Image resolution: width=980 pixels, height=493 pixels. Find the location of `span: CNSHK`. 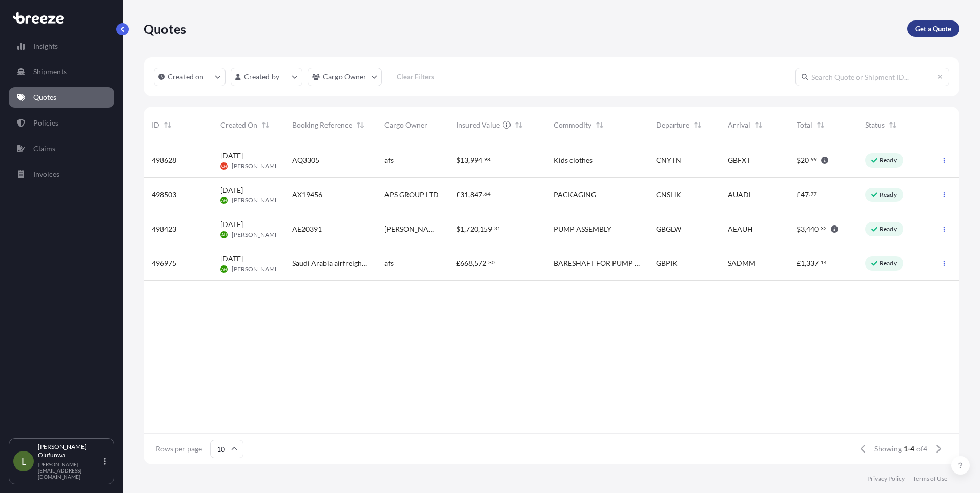

span: CNSHK is located at coordinates (669, 195).